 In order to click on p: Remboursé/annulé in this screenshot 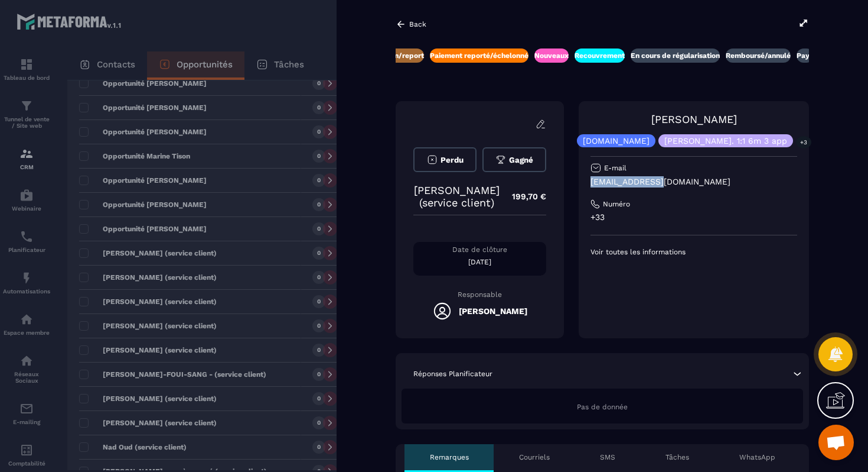, I will do `click(759, 56)`.